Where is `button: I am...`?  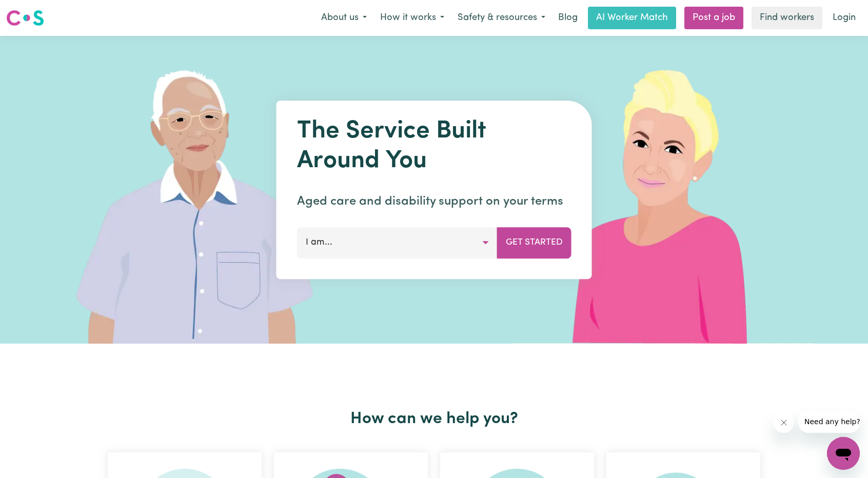 button: I am... is located at coordinates (397, 243).